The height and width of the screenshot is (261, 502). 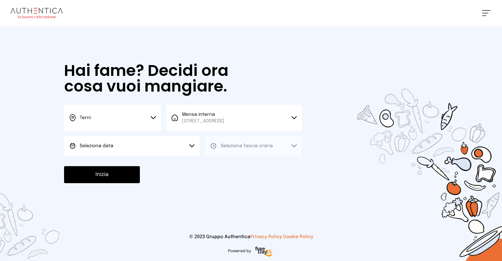 I want to click on span: Powered by, so click(x=239, y=251).